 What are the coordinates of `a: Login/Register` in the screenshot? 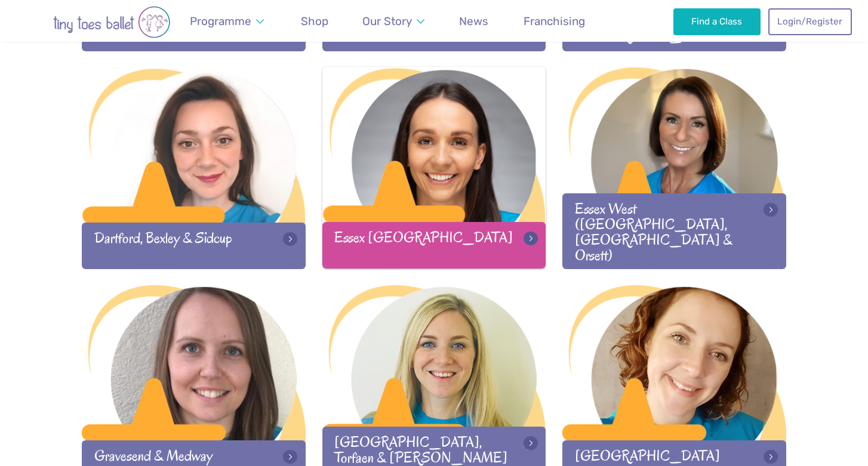 It's located at (810, 22).